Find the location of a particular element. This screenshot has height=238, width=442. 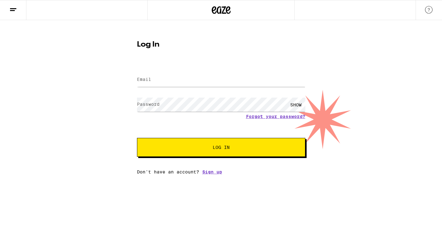

div: SHOW is located at coordinates (296, 104).